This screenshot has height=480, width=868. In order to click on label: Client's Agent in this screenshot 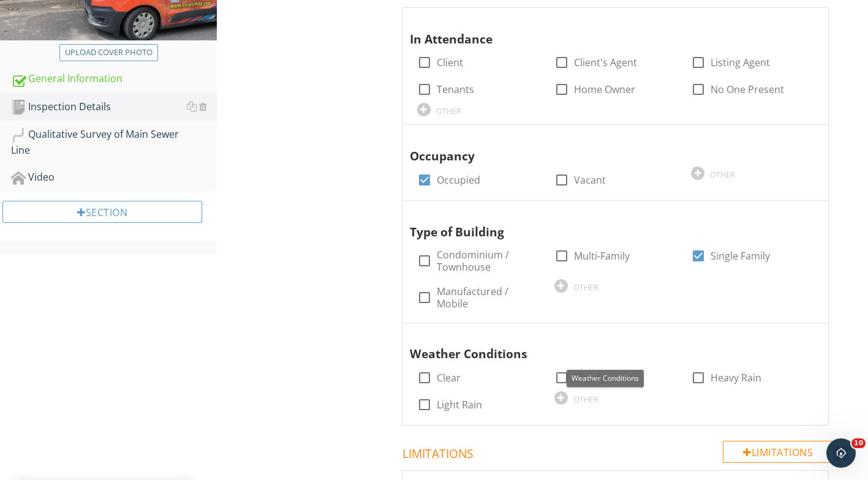, I will do `click(606, 62)`.